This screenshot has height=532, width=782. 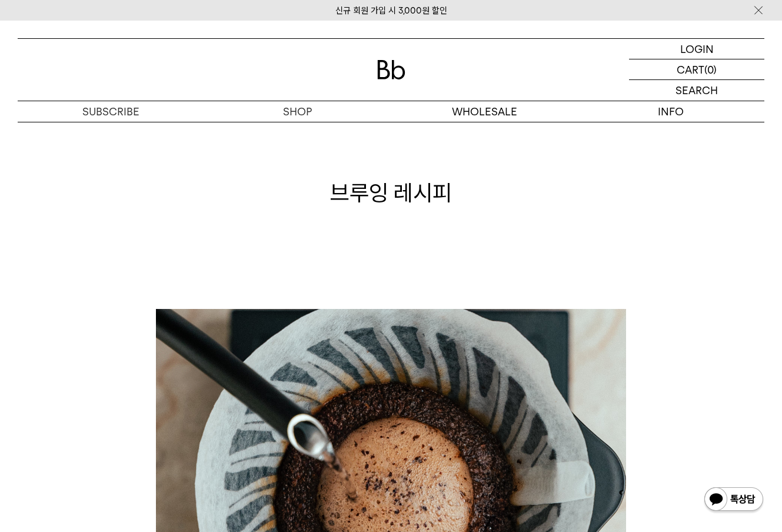 What do you see at coordinates (697, 69) in the screenshot?
I see `a: CART (0)` at bounding box center [697, 69].